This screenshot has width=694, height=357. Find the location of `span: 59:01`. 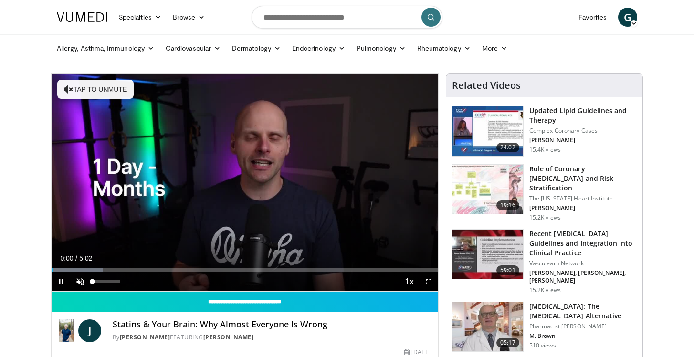

span: 59:01 is located at coordinates (508, 270).